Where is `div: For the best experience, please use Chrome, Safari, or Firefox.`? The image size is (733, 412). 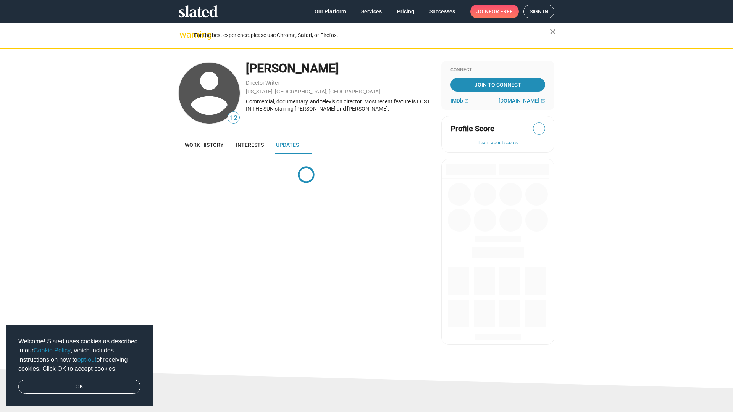
div: For the best experience, please use Chrome, Safari, or Firefox. is located at coordinates (372, 35).